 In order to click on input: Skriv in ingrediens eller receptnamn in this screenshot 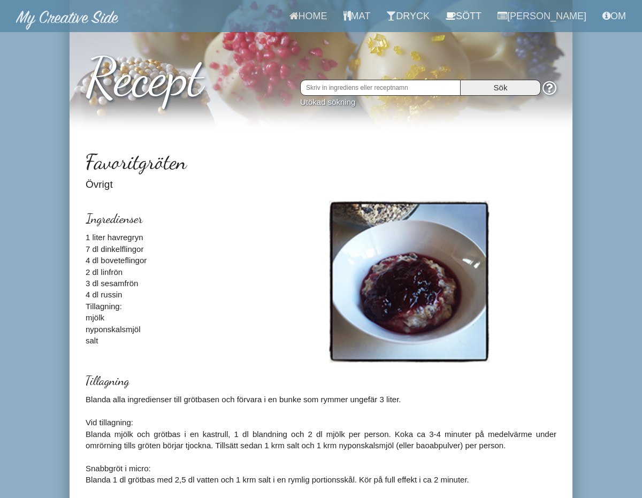, I will do `click(380, 88)`.